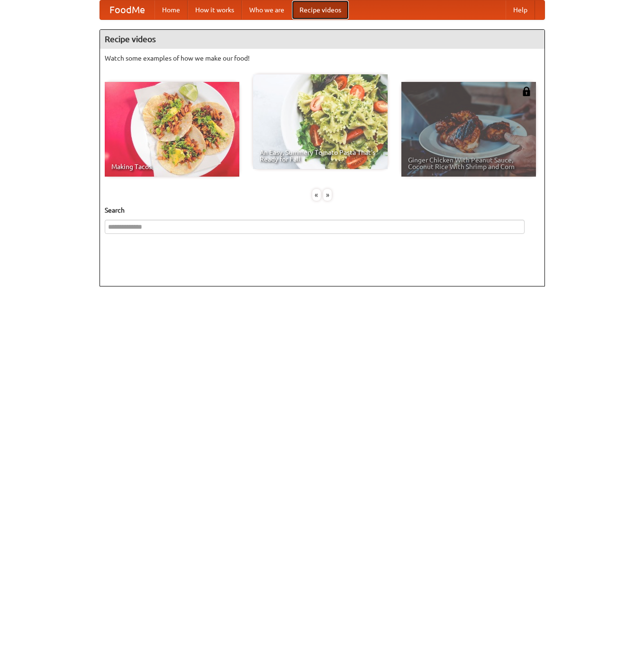 The image size is (644, 670). Describe the element at coordinates (320, 156) in the screenshot. I see `span: An Easy, Summery Tomato Pasta That's Ready for Fall` at that location.